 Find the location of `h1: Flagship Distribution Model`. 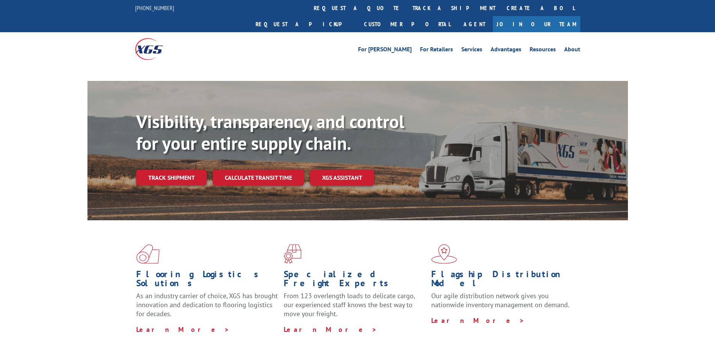

h1: Flagship Distribution Model is located at coordinates (502, 281).